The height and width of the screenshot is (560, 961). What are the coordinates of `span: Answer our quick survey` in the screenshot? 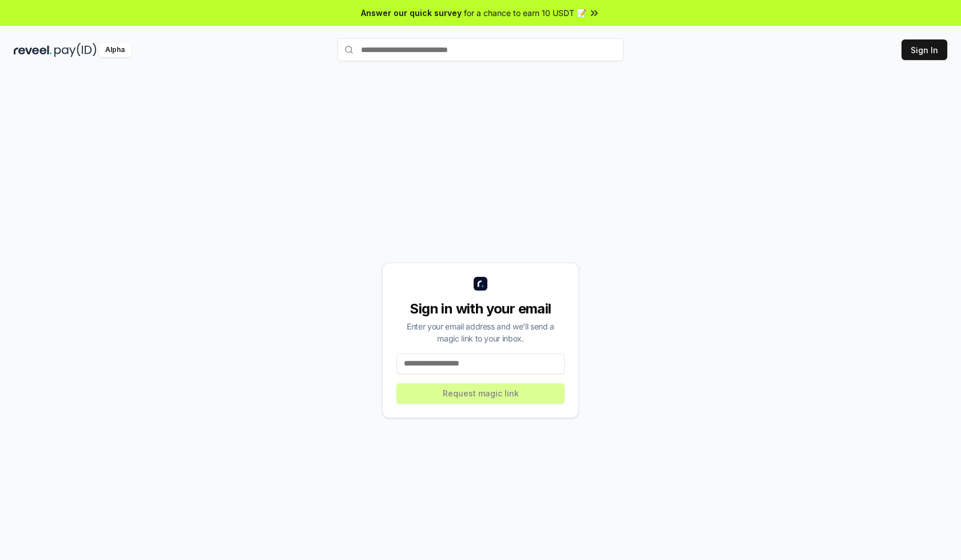 It's located at (411, 13).